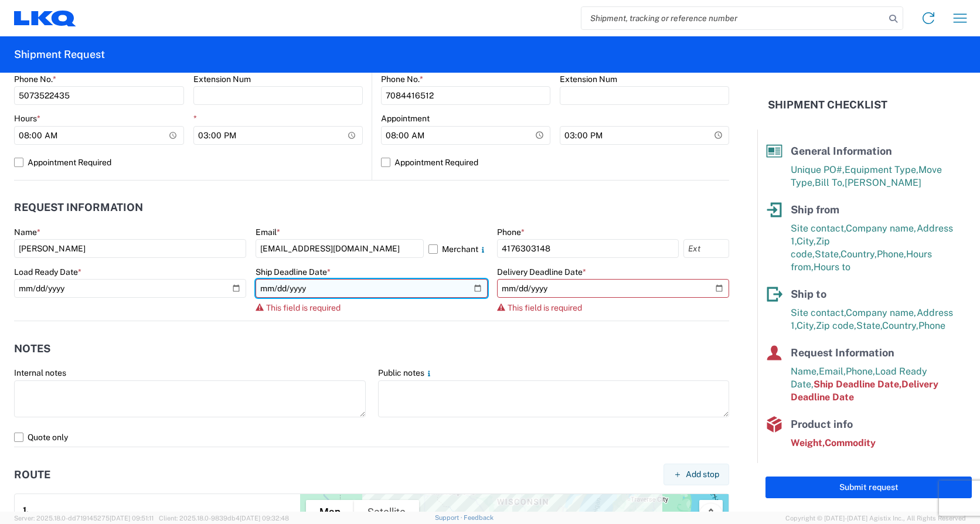  Describe the element at coordinates (734, 18) in the screenshot. I see `input: Shipment, tracking or reference number` at that location.